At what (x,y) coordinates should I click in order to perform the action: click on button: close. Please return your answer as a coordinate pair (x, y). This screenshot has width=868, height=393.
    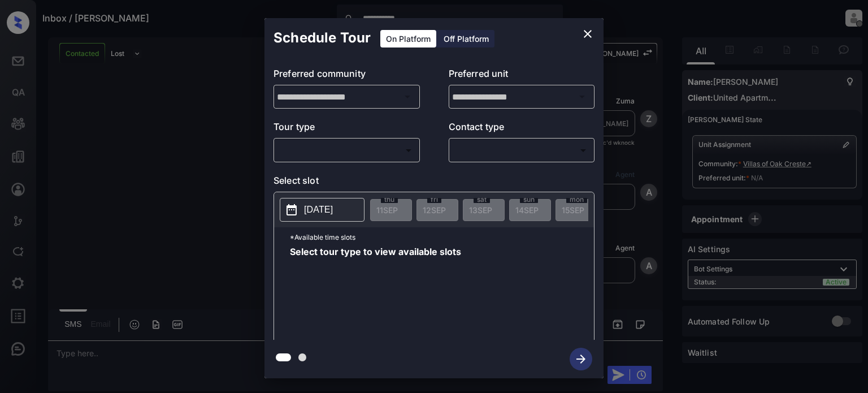
    Looking at the image, I should click on (588, 34).